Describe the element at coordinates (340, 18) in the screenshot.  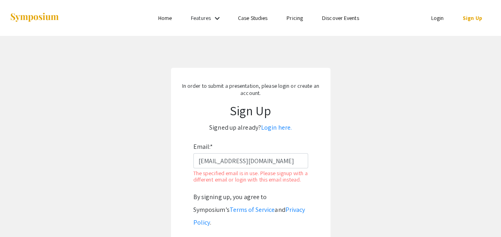
I see `a: Discover Events` at that location.